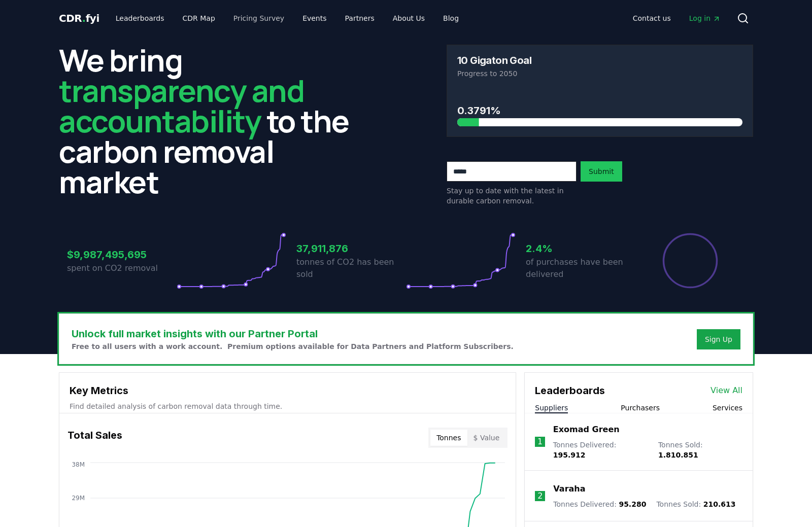 This screenshot has height=527, width=812. I want to click on a: Leaderboards, so click(140, 18).